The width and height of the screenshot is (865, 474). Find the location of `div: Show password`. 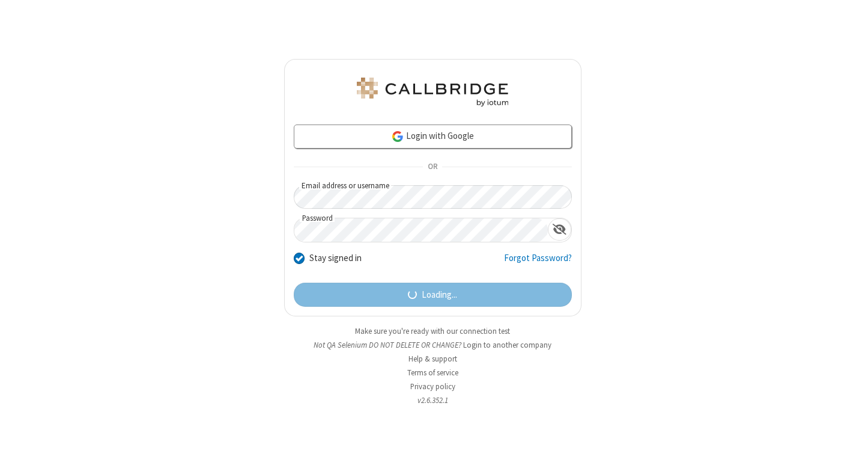

div: Show password is located at coordinates (560, 229).